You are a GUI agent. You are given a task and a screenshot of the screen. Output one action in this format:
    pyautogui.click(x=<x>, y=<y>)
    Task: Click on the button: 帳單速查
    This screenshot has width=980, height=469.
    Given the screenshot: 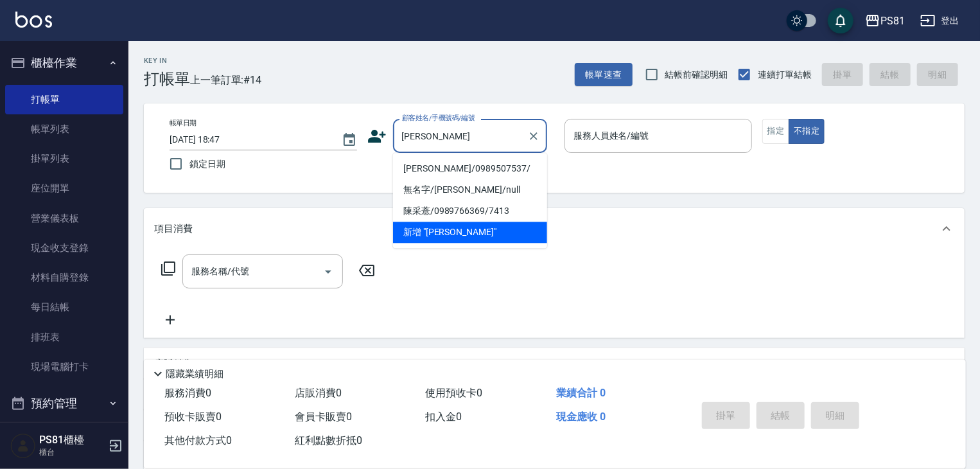 What is the action you would take?
    pyautogui.click(x=604, y=75)
    